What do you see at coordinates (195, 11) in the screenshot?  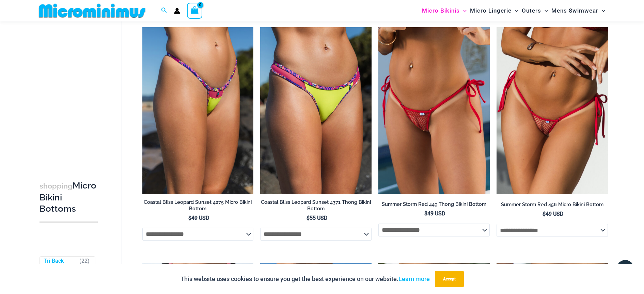 I see `a: View Shopping Cart, empty` at bounding box center [195, 11].